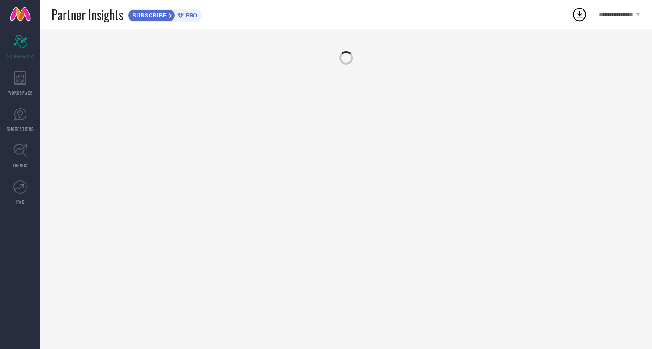 The height and width of the screenshot is (349, 652). What do you see at coordinates (20, 92) in the screenshot?
I see `span: WORKSPACE` at bounding box center [20, 92].